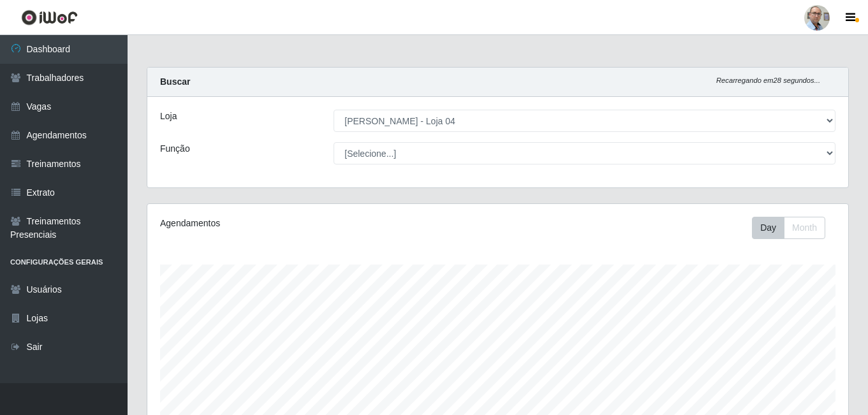 The width and height of the screenshot is (868, 415). I want to click on label: Loja, so click(168, 116).